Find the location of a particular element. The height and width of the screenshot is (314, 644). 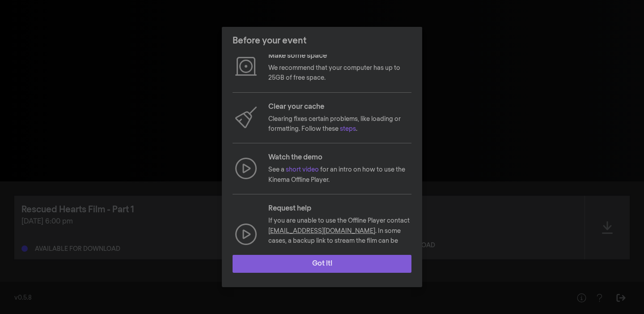

p: If you are unable to use the Offline Player contact . In some cases, a backup link to stream the ... is located at coordinates (340, 241).